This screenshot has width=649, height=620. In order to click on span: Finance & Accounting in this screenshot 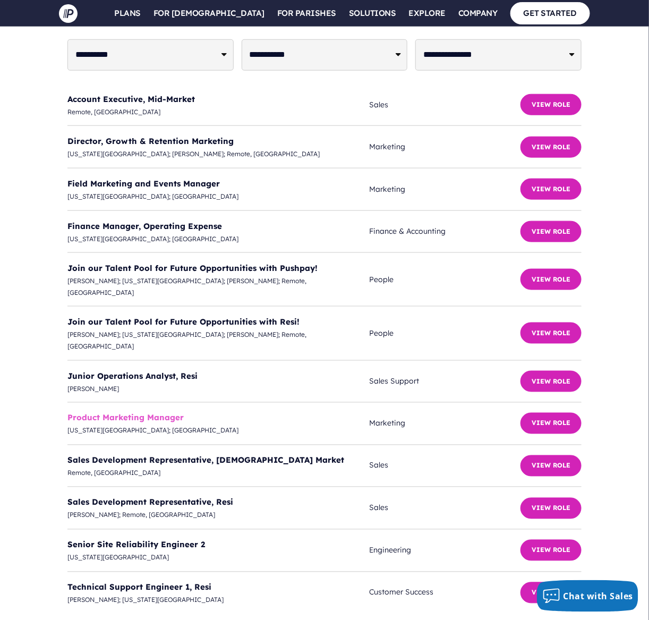, I will do `click(445, 231)`.